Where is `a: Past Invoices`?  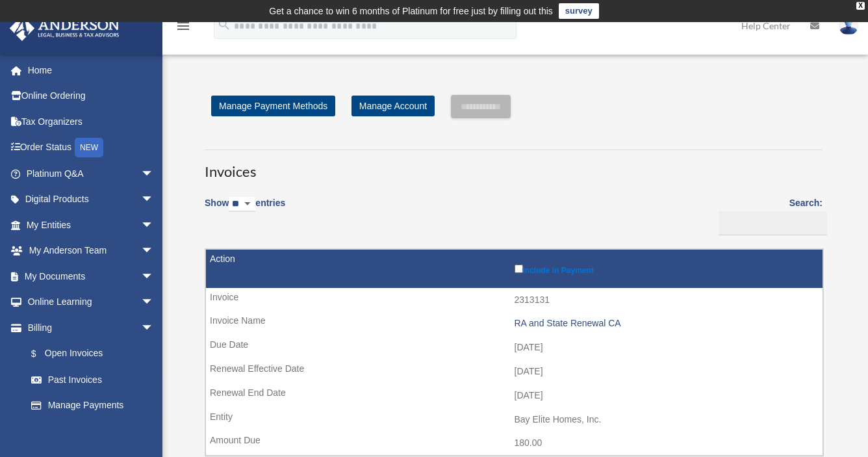 a: Past Invoices is located at coordinates (92, 379).